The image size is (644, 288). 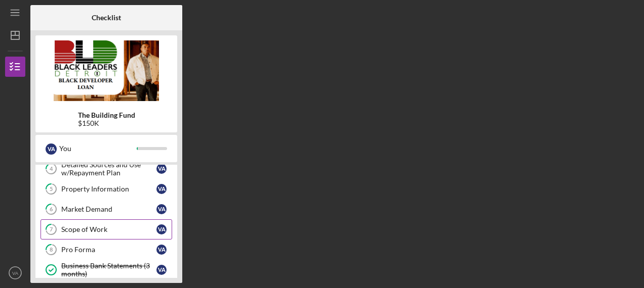 What do you see at coordinates (109, 209) in the screenshot?
I see `div: Market Demand` at bounding box center [109, 209].